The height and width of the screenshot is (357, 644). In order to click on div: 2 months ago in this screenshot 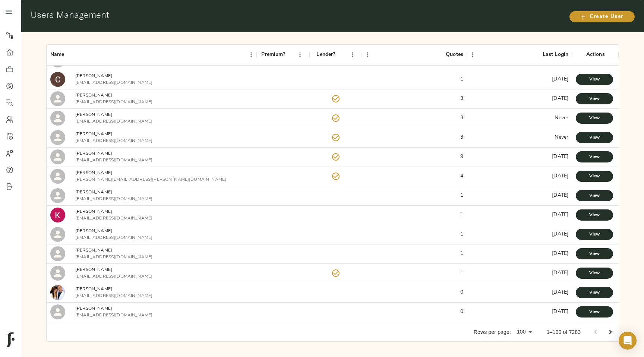, I will do `click(560, 157)`.